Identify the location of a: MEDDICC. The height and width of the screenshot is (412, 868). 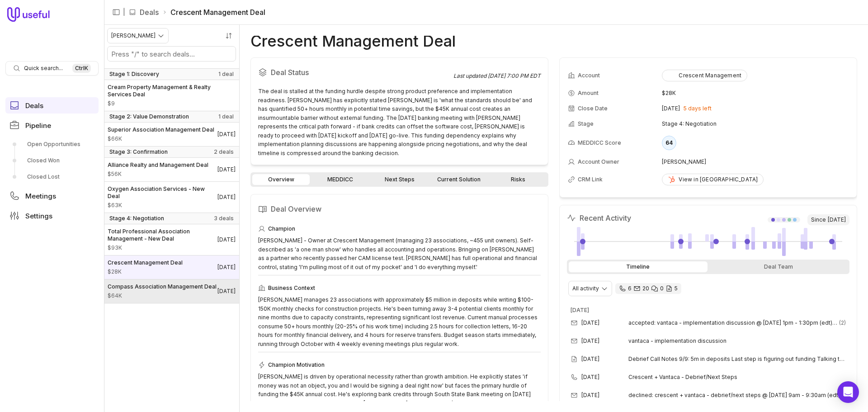
(340, 180).